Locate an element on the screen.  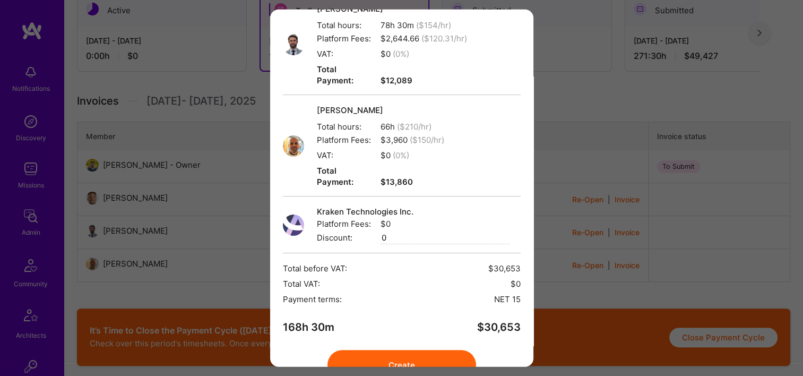
span: Discount: is located at coordinates (345, 237).